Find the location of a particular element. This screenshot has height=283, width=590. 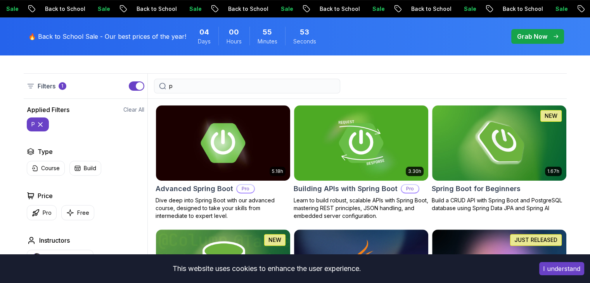

button: p is located at coordinates (38, 125).